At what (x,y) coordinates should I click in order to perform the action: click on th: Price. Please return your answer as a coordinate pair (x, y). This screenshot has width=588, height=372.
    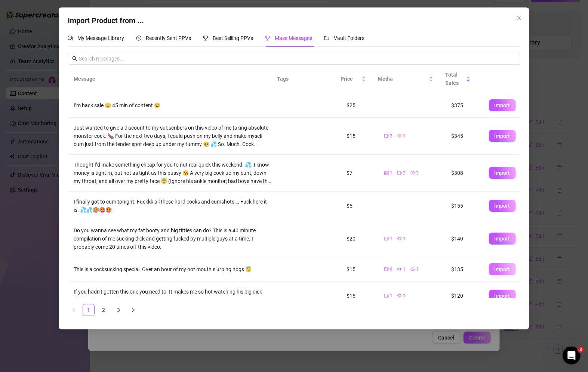
    Looking at the image, I should click on (353, 79).